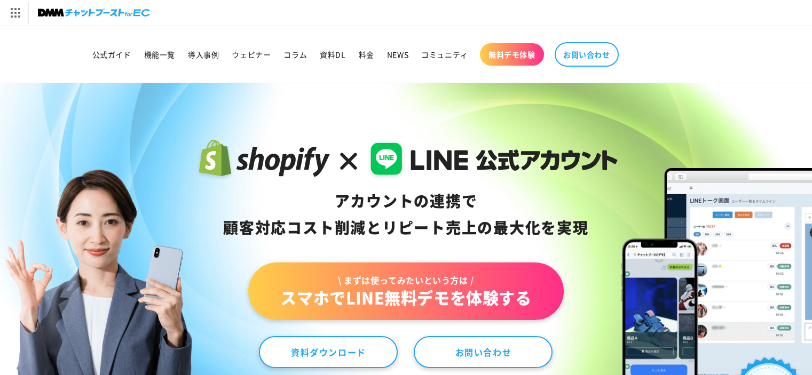 The height and width of the screenshot is (375, 812). Describe the element at coordinates (251, 54) in the screenshot. I see `span: ウェビナー` at that location.